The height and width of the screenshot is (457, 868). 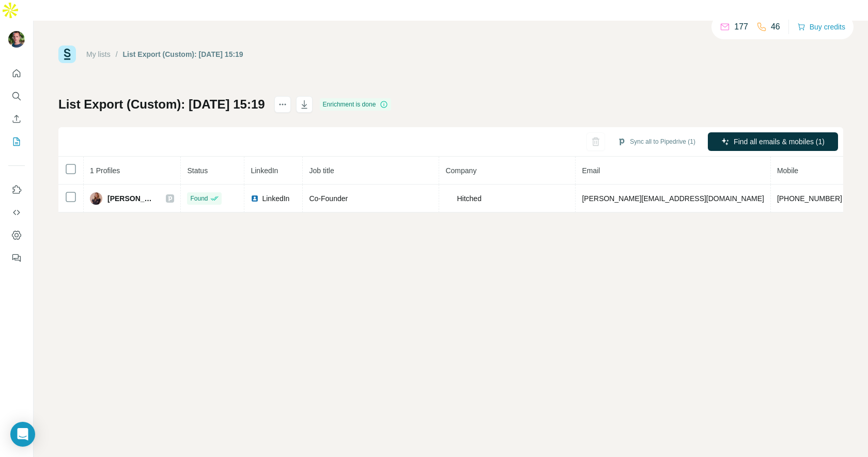 I want to click on button: Search, so click(x=16, y=96).